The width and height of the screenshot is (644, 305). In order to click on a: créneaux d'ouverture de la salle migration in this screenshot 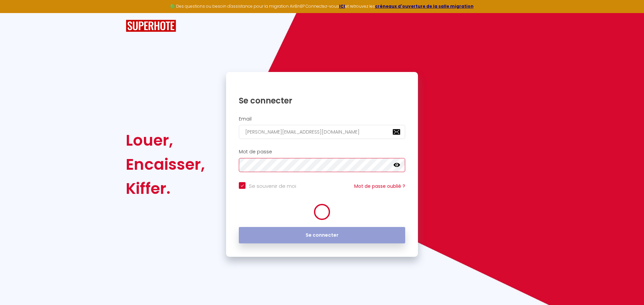, I will do `click(424, 6)`.